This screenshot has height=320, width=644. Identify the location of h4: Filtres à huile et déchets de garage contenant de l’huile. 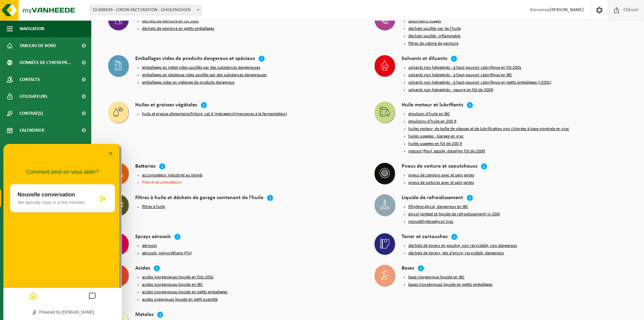
(199, 198).